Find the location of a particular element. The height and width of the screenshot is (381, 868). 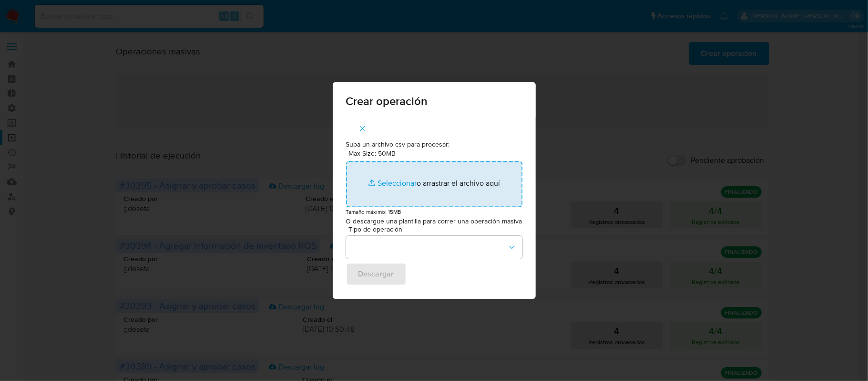

span: Crear operación is located at coordinates (434, 101).